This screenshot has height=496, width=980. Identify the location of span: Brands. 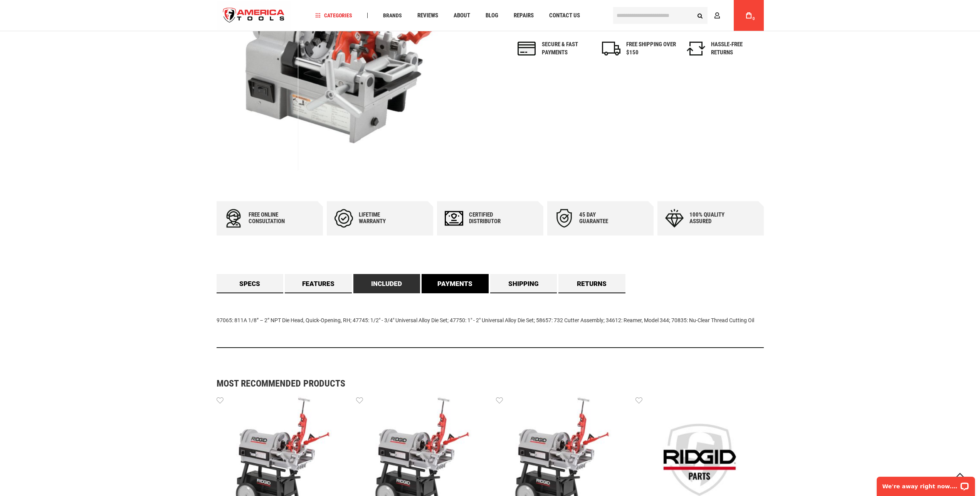
(392, 15).